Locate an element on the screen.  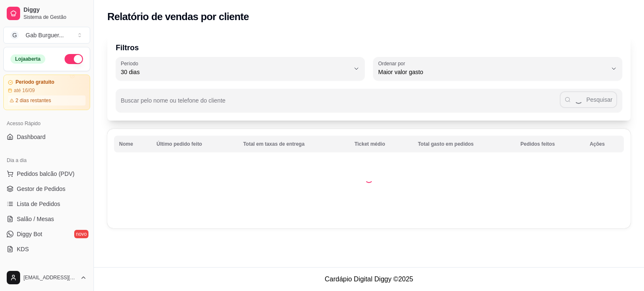
span: Salão / Mesas is located at coordinates (35, 219).